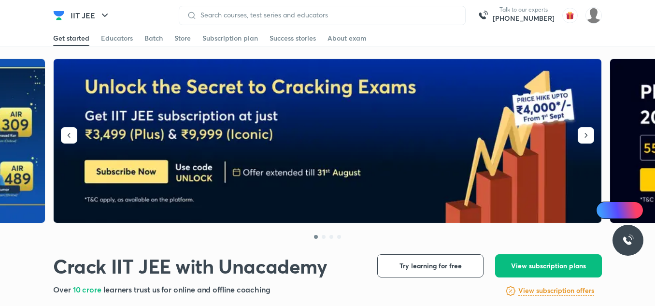 This screenshot has width=655, height=306. Describe the element at coordinates (117, 38) in the screenshot. I see `div: Educators` at that location.